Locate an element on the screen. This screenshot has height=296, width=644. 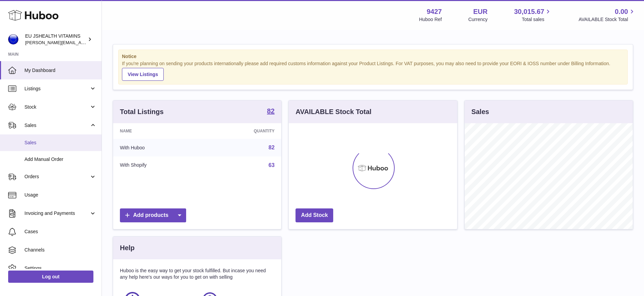
div: Currency is located at coordinates (478, 19).